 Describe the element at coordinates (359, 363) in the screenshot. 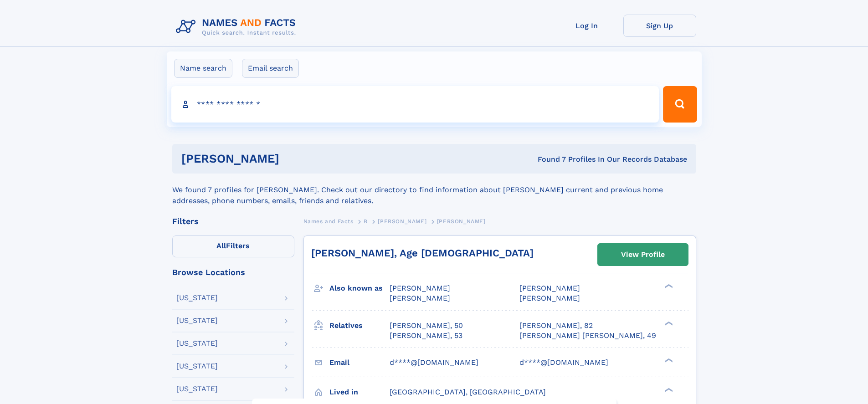

I see `h3: Email` at that location.